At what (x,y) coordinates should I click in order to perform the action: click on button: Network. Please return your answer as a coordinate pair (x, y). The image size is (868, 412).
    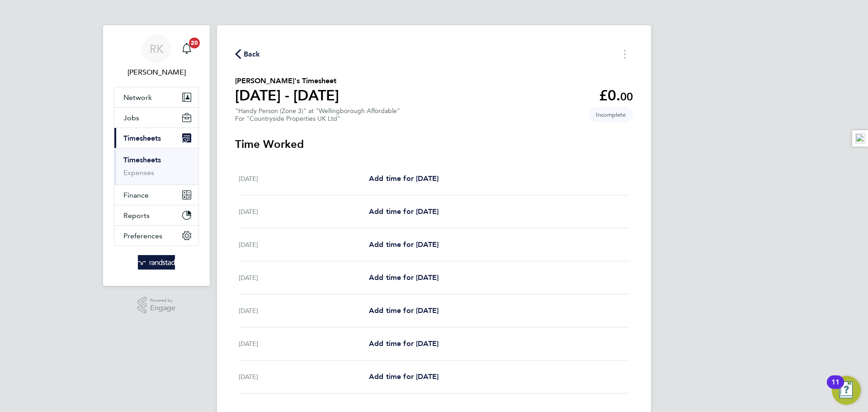
    Looking at the image, I should click on (156, 97).